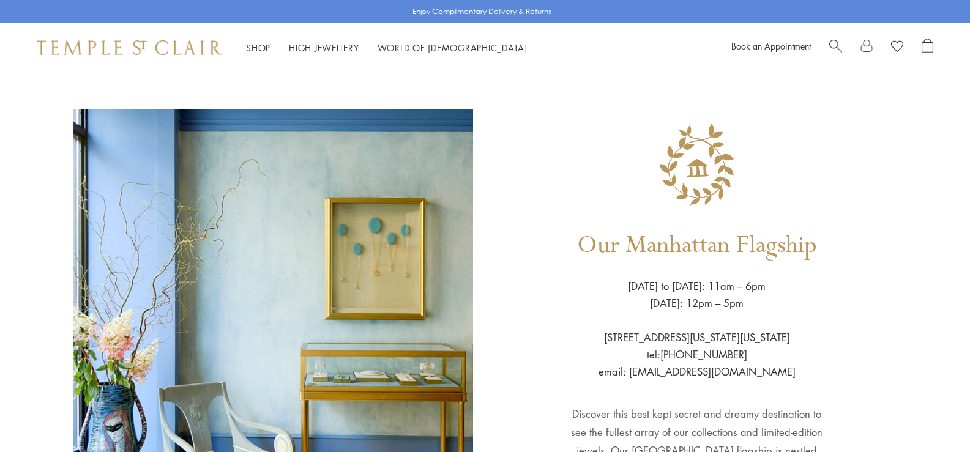 The height and width of the screenshot is (452, 970). What do you see at coordinates (324, 48) in the screenshot?
I see `a: High JewelleryHigh Jewellery` at bounding box center [324, 48].